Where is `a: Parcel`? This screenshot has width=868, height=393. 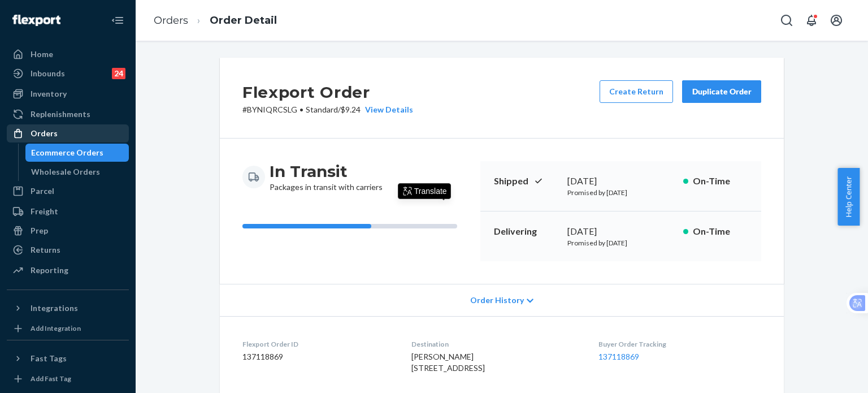 a: Parcel is located at coordinates (68, 191).